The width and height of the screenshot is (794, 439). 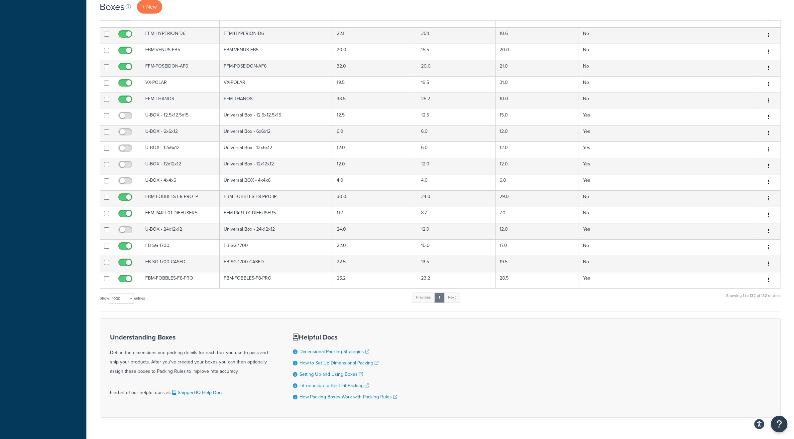 I want to click on td: U-BOX - 24x12x12, so click(x=181, y=231).